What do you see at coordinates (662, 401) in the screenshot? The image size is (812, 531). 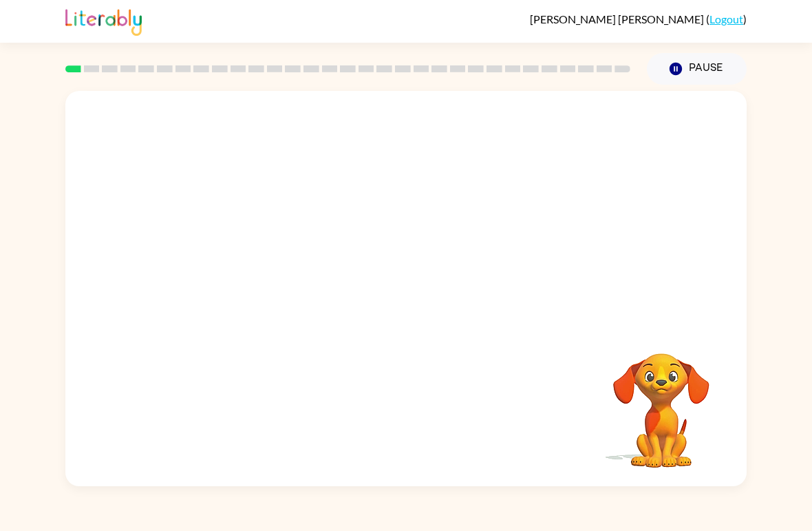 I see `video: Your browser must support playing .mp4 files to use Literably. Please try using another browser.` at bounding box center [662, 401].